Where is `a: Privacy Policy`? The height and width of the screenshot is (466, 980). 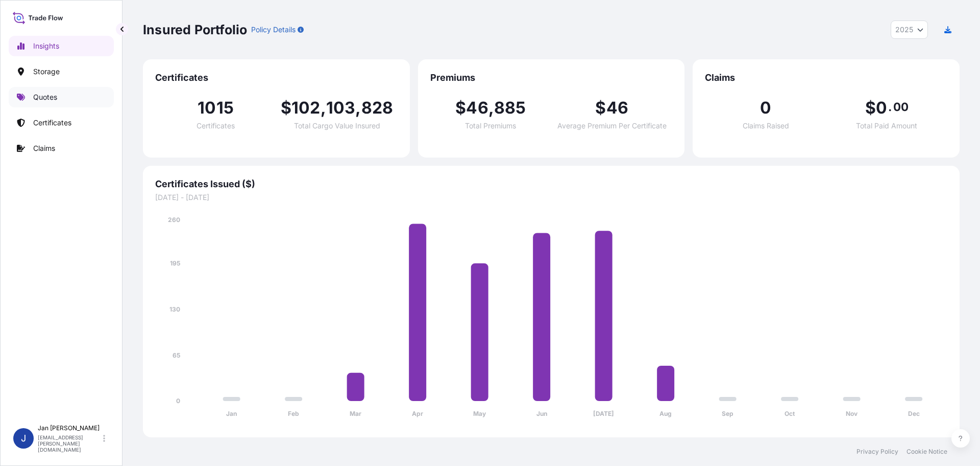
a: Privacy Policy is located at coordinates (878, 452).